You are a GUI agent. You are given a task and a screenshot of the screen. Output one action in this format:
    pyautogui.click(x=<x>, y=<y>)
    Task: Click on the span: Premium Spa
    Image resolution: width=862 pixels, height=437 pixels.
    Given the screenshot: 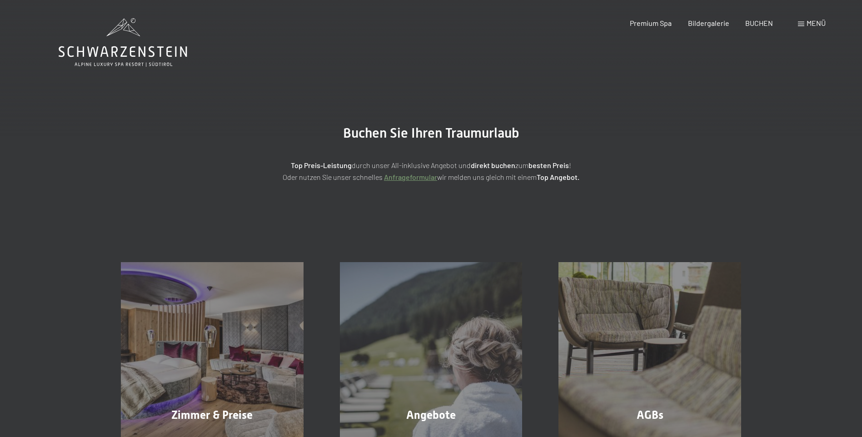 What is the action you would take?
    pyautogui.click(x=650, y=23)
    